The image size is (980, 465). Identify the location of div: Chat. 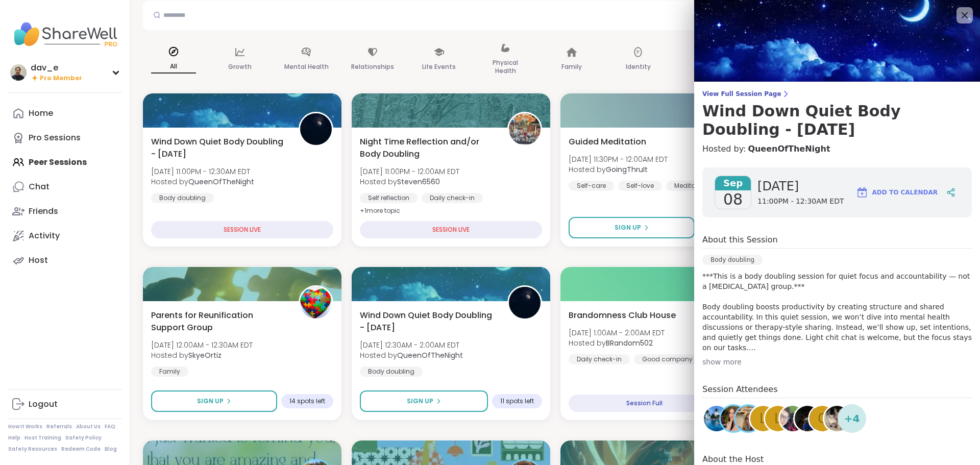
(39, 187).